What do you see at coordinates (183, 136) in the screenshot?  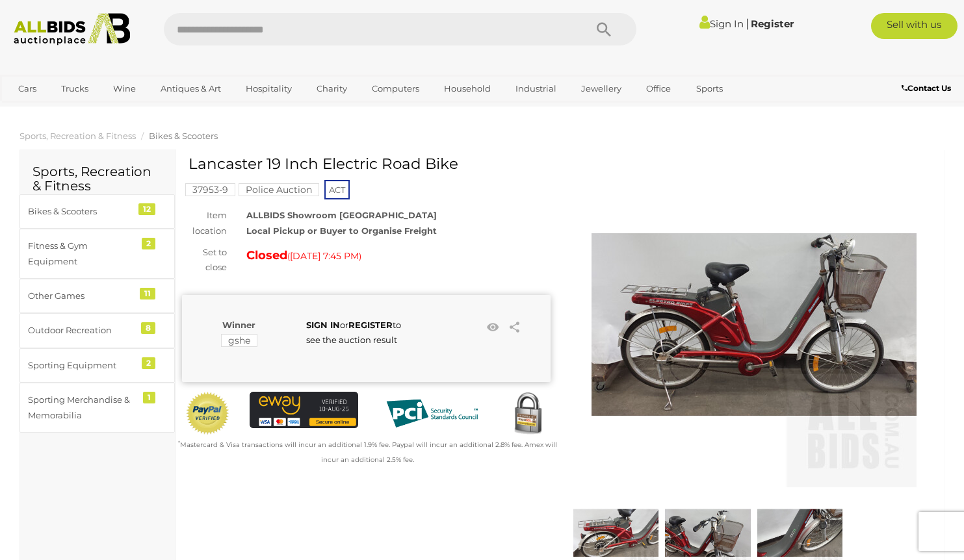 I see `span: Bikes & Scooters` at bounding box center [183, 136].